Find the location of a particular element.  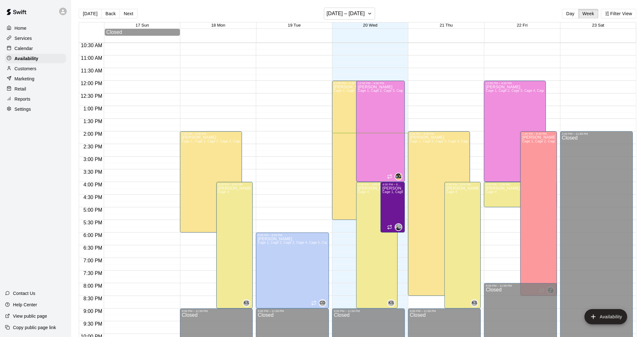

button: 21 Thu is located at coordinates (446, 25).